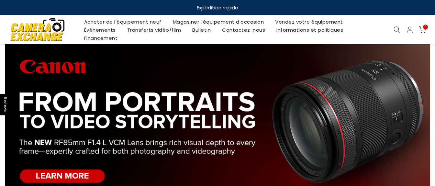  What do you see at coordinates (422, 30) in the screenshot?
I see `a: 0` at bounding box center [422, 30].